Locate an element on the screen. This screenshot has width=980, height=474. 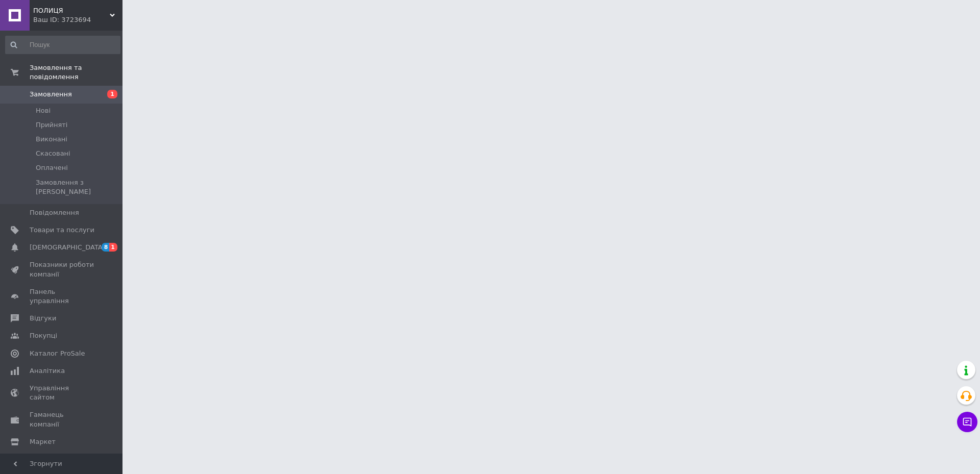
span: Панель управління is located at coordinates (62, 297).